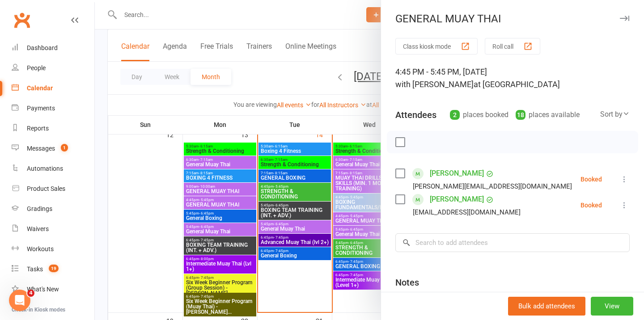  What do you see at coordinates (22, 20) in the screenshot?
I see `a: Clubworx` at bounding box center [22, 20].